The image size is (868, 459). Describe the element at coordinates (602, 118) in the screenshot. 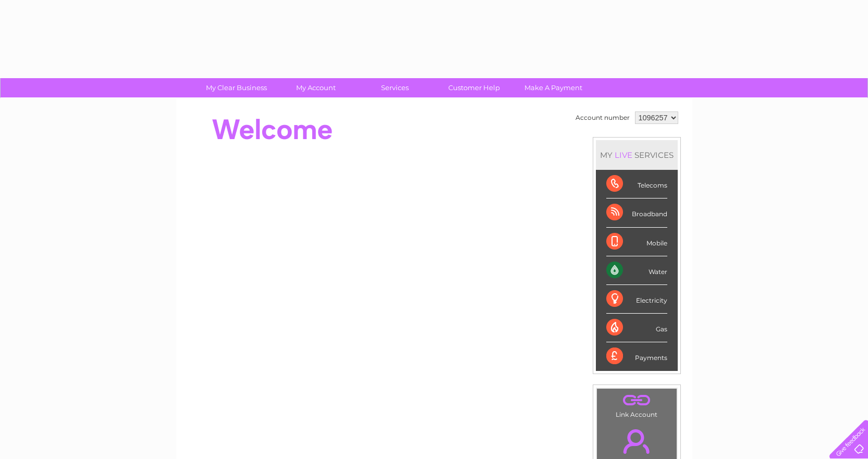

I see `td: Account number` at that location.